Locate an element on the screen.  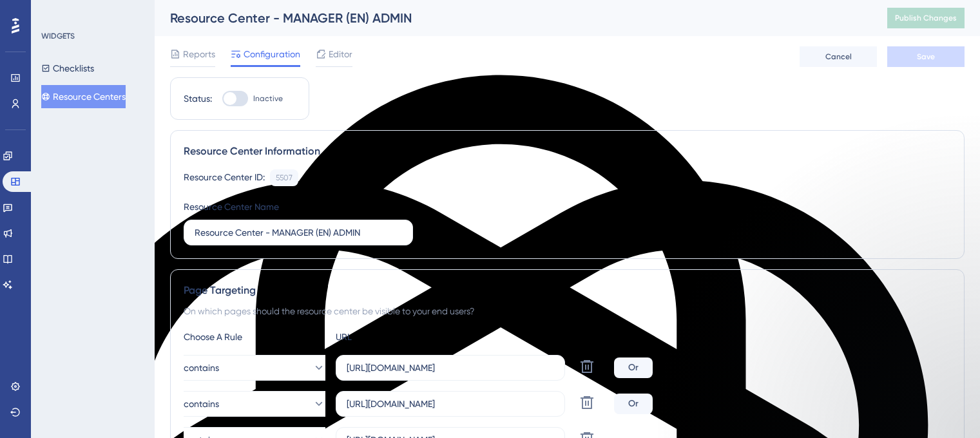
div: Resource Center Name is located at coordinates (231, 207).